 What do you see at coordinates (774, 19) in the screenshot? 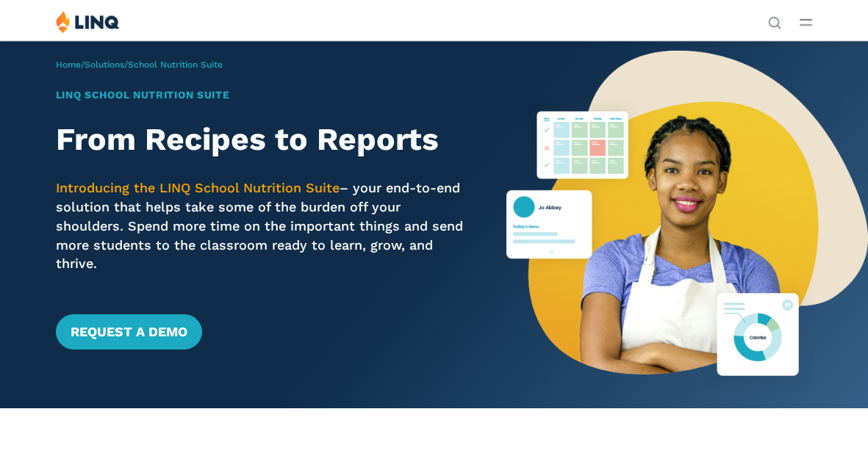
I see `nav: Utility Navigation` at bounding box center [774, 19].